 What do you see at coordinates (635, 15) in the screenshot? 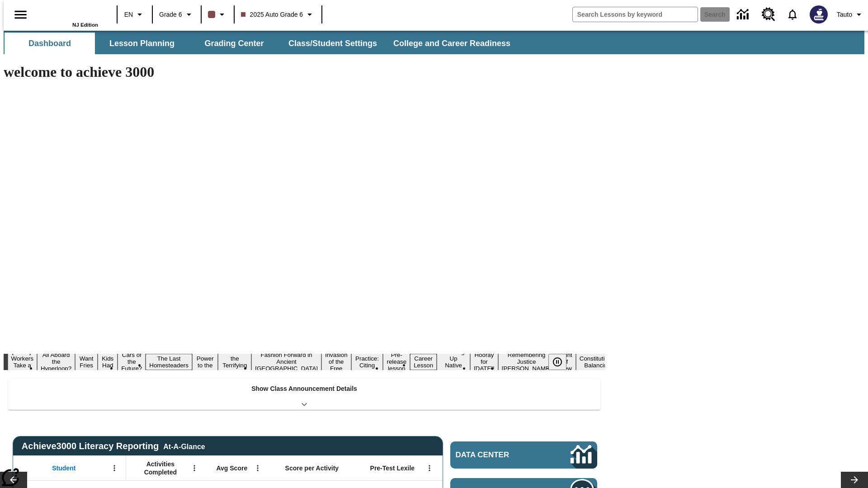
I see `input: search field` at bounding box center [635, 15].